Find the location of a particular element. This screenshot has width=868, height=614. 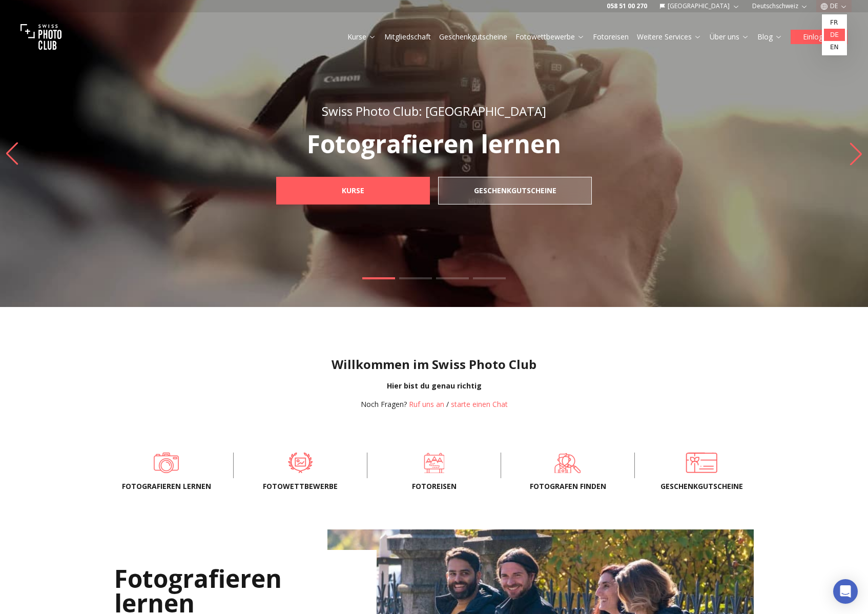

button: starte einen Chat is located at coordinates (479, 404).